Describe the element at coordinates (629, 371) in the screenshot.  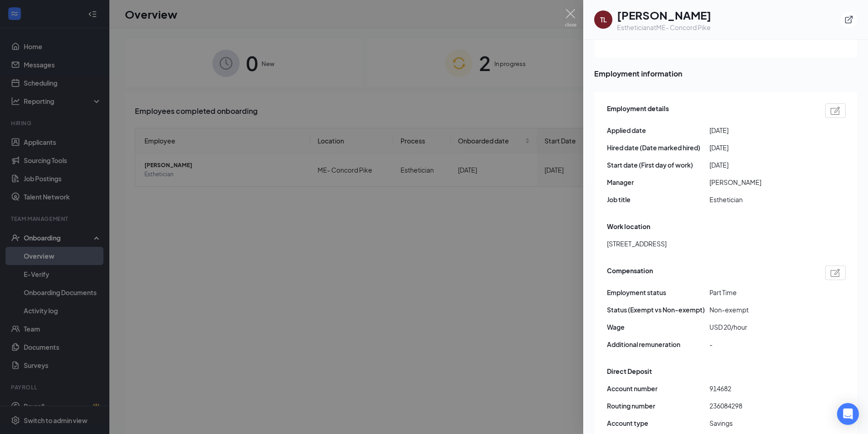
I see `span: Direct Deposit` at that location.